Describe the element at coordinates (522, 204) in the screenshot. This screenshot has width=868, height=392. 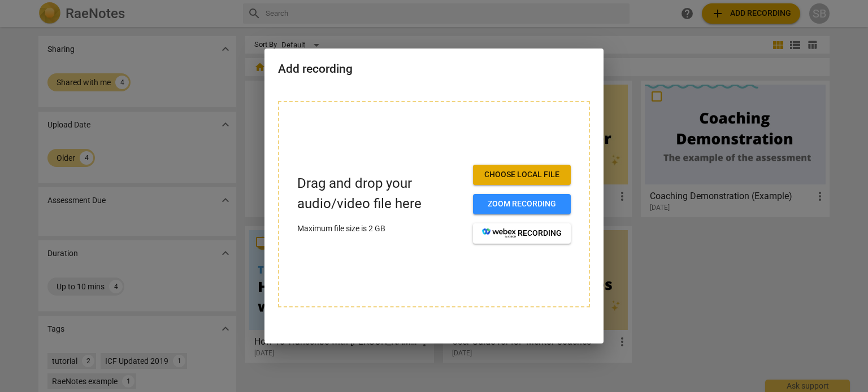
I see `button: Zoom recording` at that location.